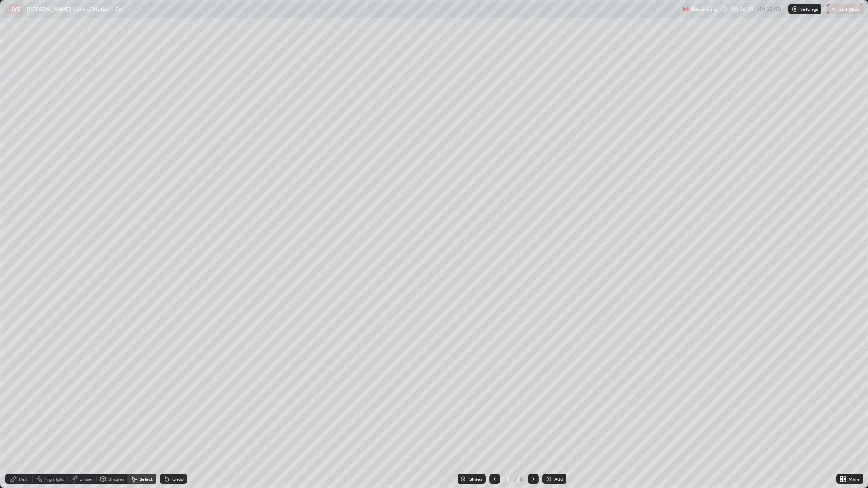  What do you see at coordinates (86, 479) in the screenshot?
I see `div: Eraser` at bounding box center [86, 479].